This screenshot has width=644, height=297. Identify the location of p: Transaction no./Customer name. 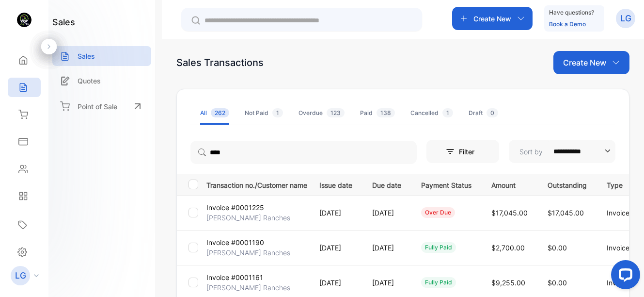
(257, 183).